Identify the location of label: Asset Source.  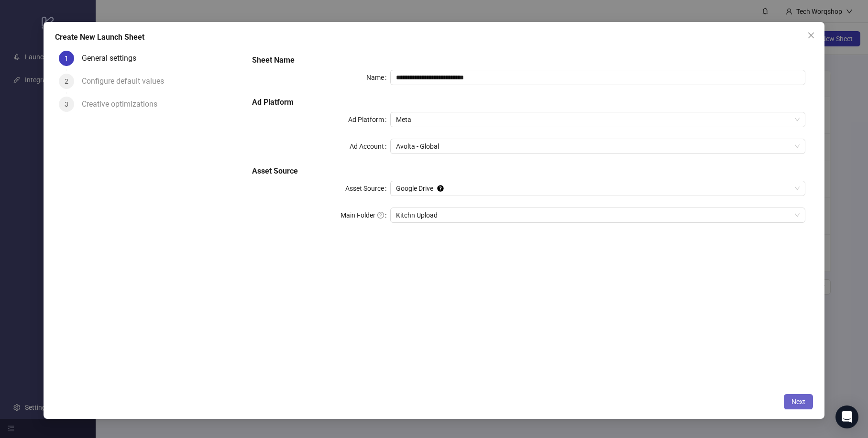
(368, 189).